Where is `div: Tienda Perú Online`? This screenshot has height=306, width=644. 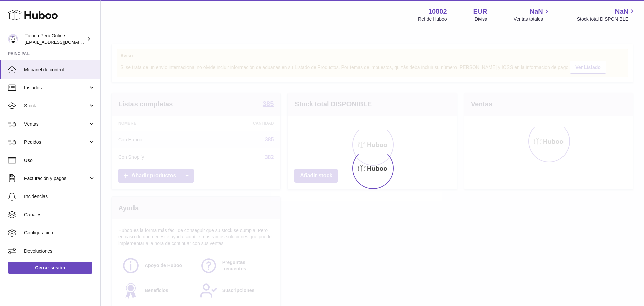 div: Tienda Perú Online is located at coordinates (55, 39).